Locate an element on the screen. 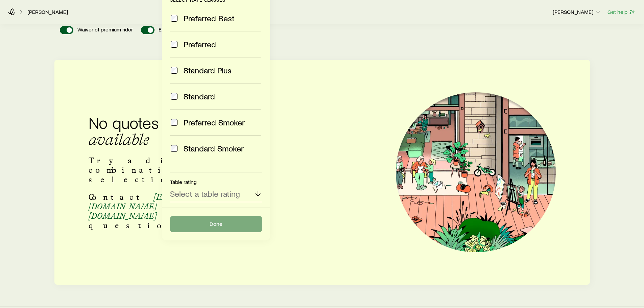 Image resolution: width=644 pixels, height=308 pixels. p: Extended convertibility is located at coordinates (185, 30).